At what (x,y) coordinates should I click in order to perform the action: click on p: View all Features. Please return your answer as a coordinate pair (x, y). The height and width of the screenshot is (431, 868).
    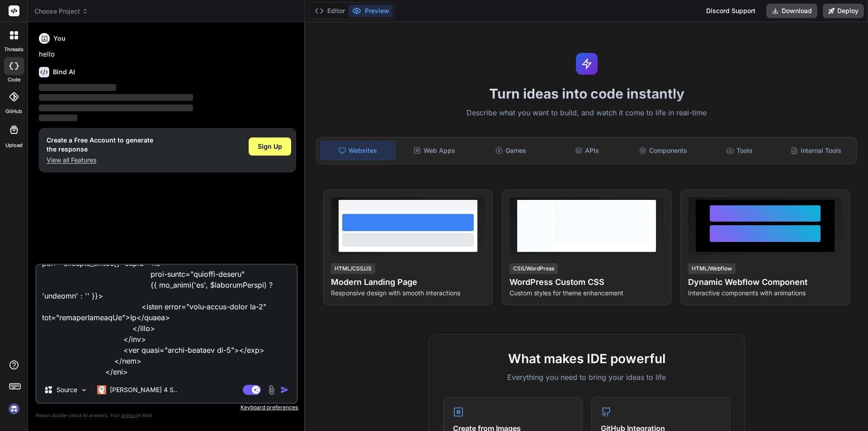
    Looking at the image, I should click on (100, 161).